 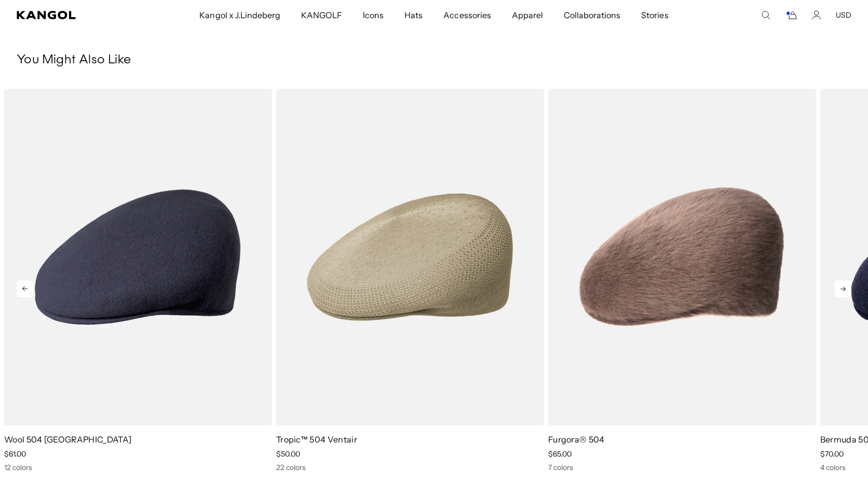 What do you see at coordinates (766, 15) in the screenshot?
I see `summary: Search here` at bounding box center [766, 15].